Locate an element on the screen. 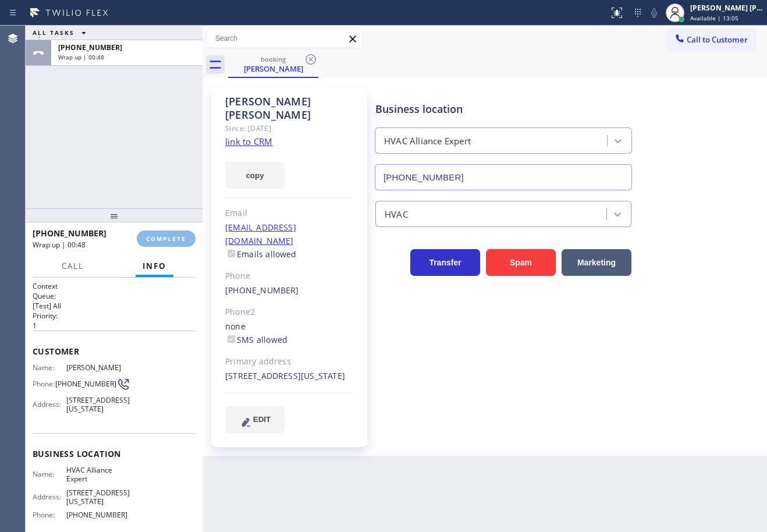 Image resolution: width=767 pixels, height=532 pixels. div: none is located at coordinates (289, 334).